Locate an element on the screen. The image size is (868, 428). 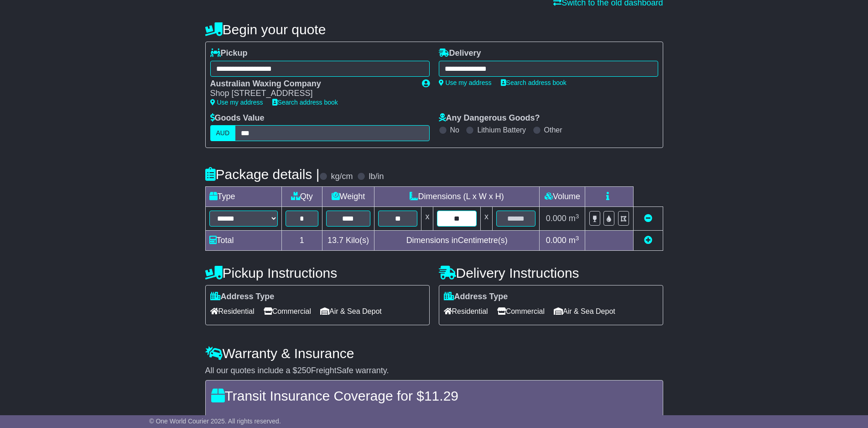
h4: Pickup Instructions is located at coordinates (318, 272).